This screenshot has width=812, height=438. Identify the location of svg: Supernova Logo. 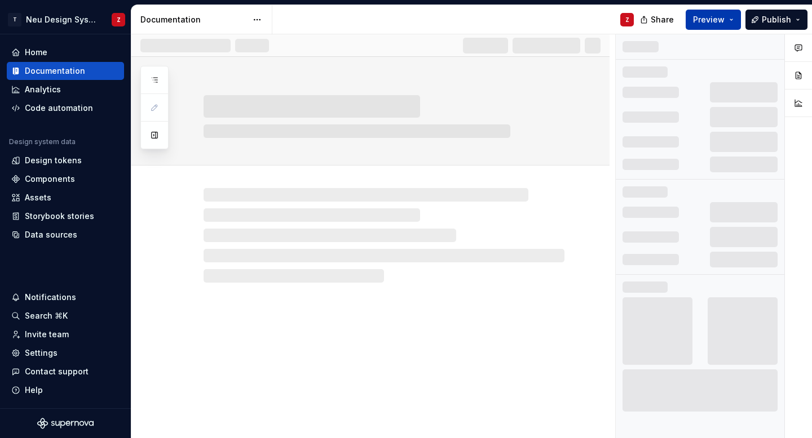
(65, 424).